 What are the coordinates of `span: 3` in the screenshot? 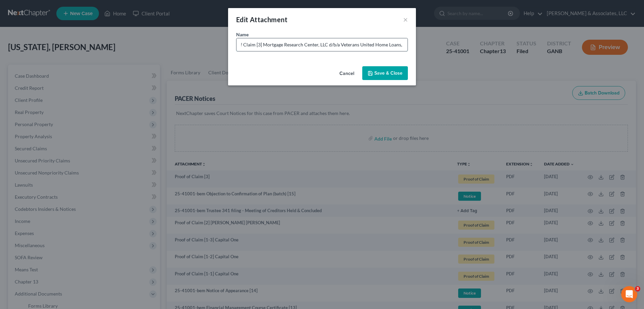 It's located at (638, 288).